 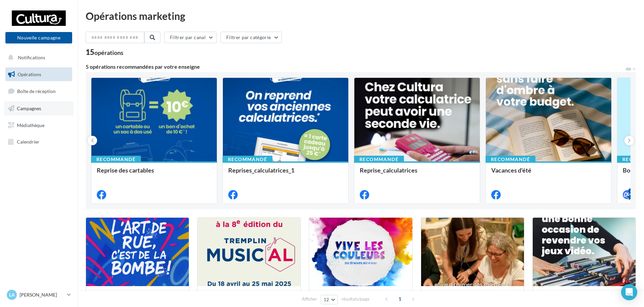 I want to click on span: Calendrier, so click(x=28, y=141).